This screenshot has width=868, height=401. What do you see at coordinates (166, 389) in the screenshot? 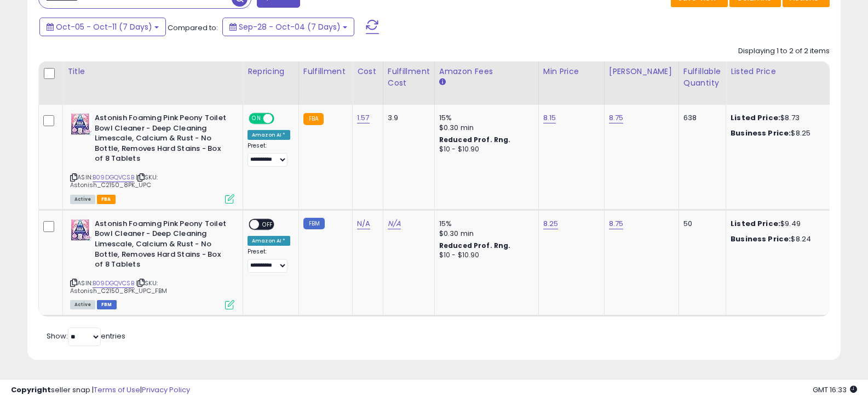
I see `a: Privacy Policy` at bounding box center [166, 389].